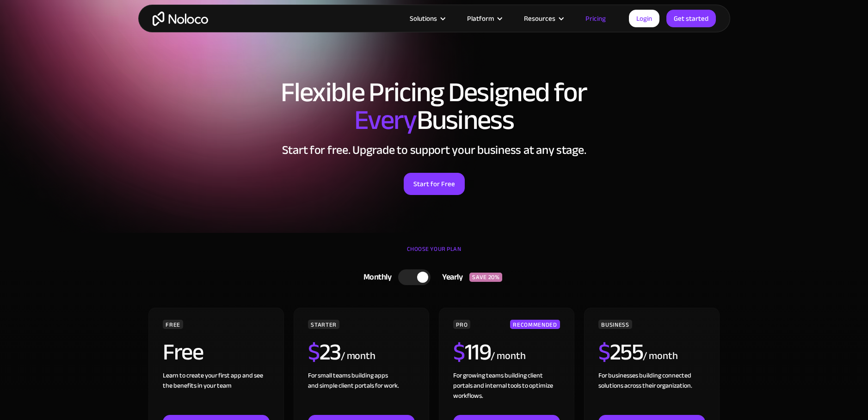  What do you see at coordinates (462, 324) in the screenshot?
I see `div: PRO` at bounding box center [462, 324].